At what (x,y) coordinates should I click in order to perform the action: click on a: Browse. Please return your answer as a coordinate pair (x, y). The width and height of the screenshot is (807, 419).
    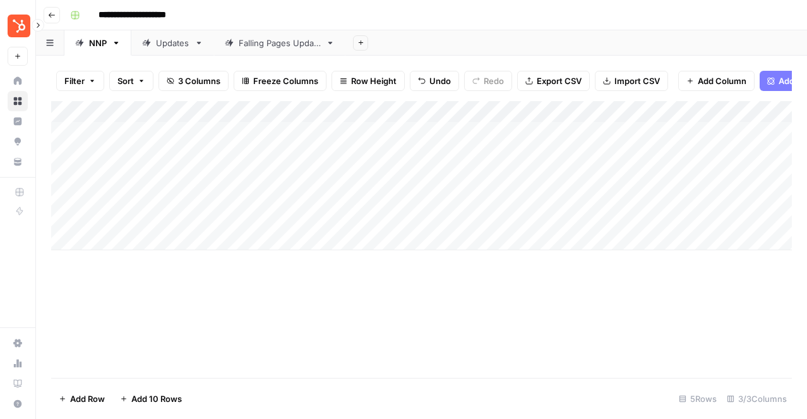
    Looking at the image, I should click on (18, 101).